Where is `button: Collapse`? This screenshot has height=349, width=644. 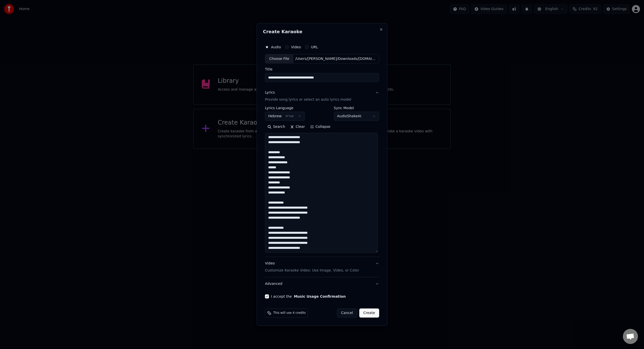
button: Collapse is located at coordinates (320, 127).